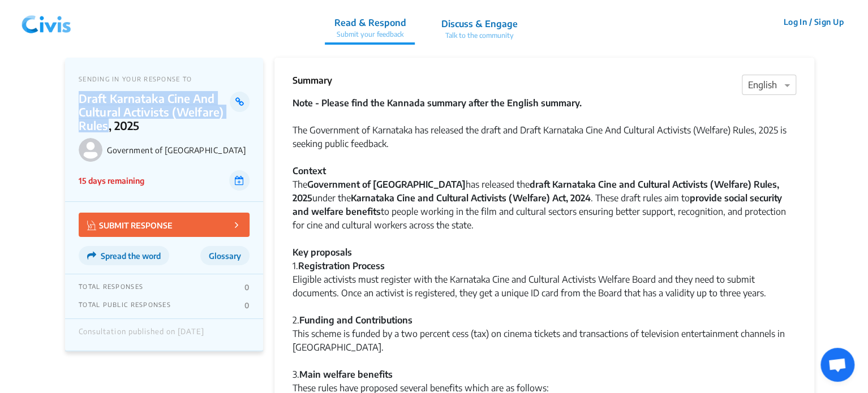 Image resolution: width=868 pixels, height=393 pixels. What do you see at coordinates (837, 365) in the screenshot?
I see `div: Open chat` at bounding box center [837, 365].